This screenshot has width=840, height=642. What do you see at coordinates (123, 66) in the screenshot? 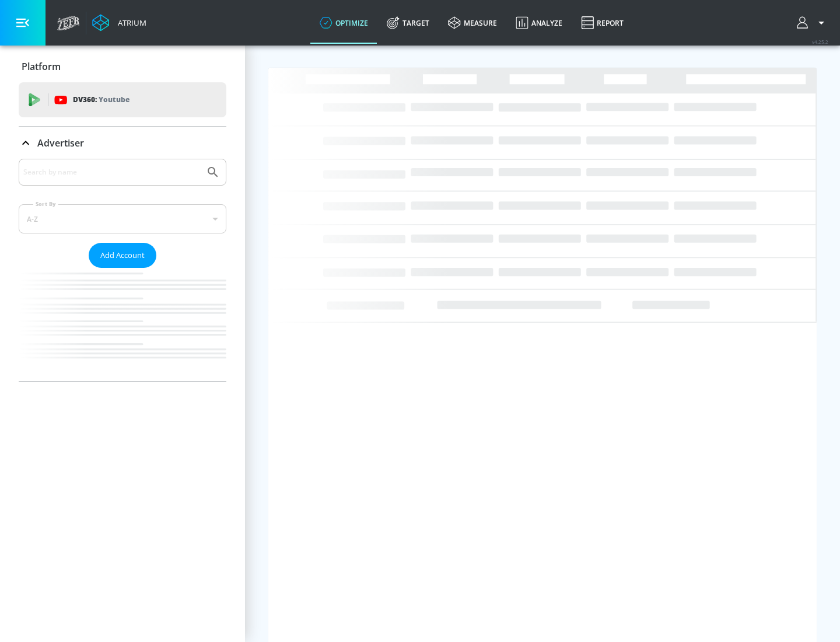
I see `div: Platform` at bounding box center [123, 66].